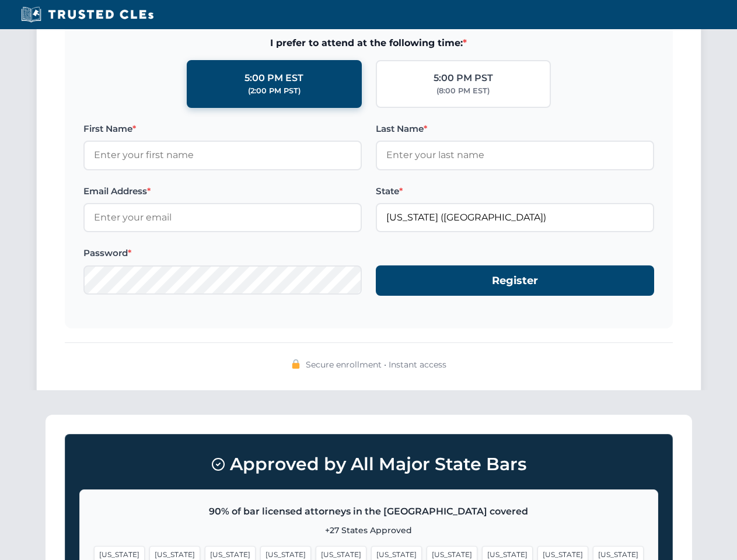 The width and height of the screenshot is (737, 560). Describe the element at coordinates (463, 91) in the screenshot. I see `div: (8:00 PM EST)` at that location.